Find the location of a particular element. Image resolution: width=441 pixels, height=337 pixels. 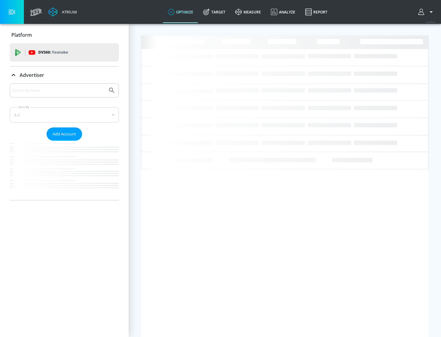

div: DV360: Youtube is located at coordinates (64, 52).